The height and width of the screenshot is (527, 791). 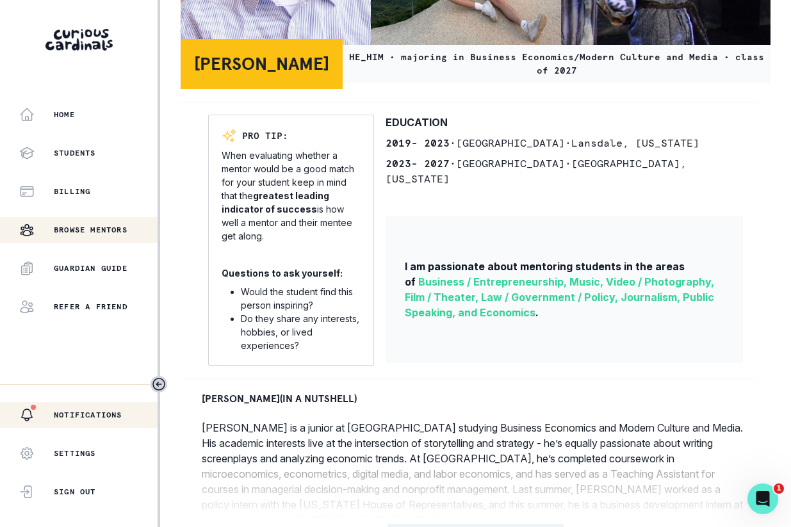 What do you see at coordinates (418, 163) in the screenshot?
I see `b: 2023 - 2027` at bounding box center [418, 163].